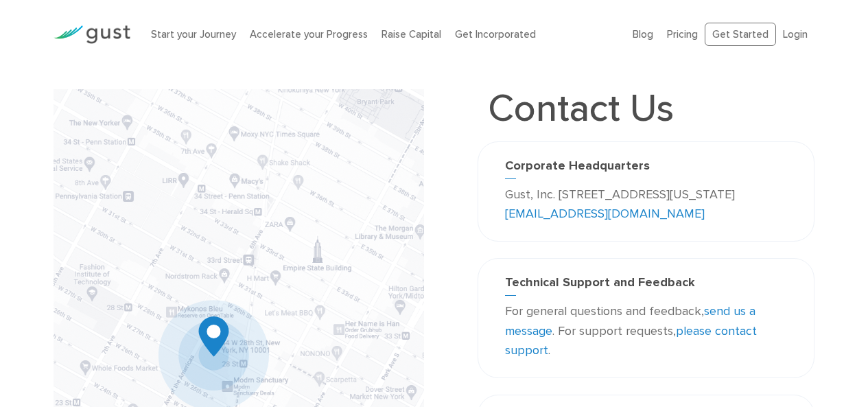 The height and width of the screenshot is (407, 868). What do you see at coordinates (630, 321) in the screenshot?
I see `a: send us a message` at bounding box center [630, 321].